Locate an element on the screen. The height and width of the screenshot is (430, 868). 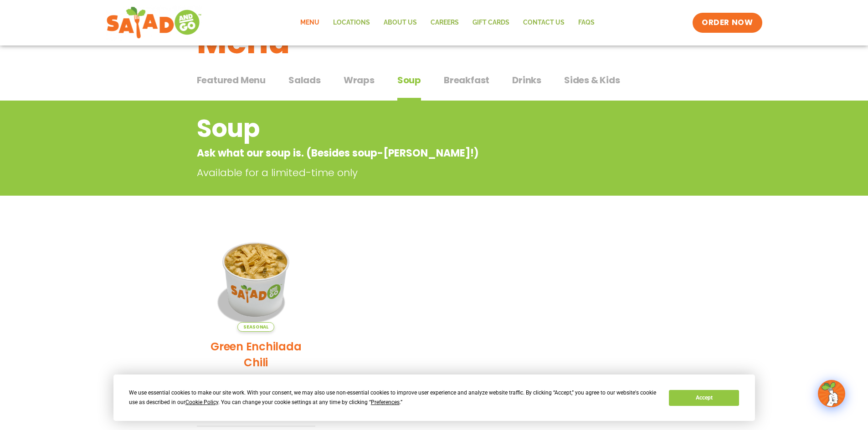
span: 210 Cal is located at coordinates (236, 379).